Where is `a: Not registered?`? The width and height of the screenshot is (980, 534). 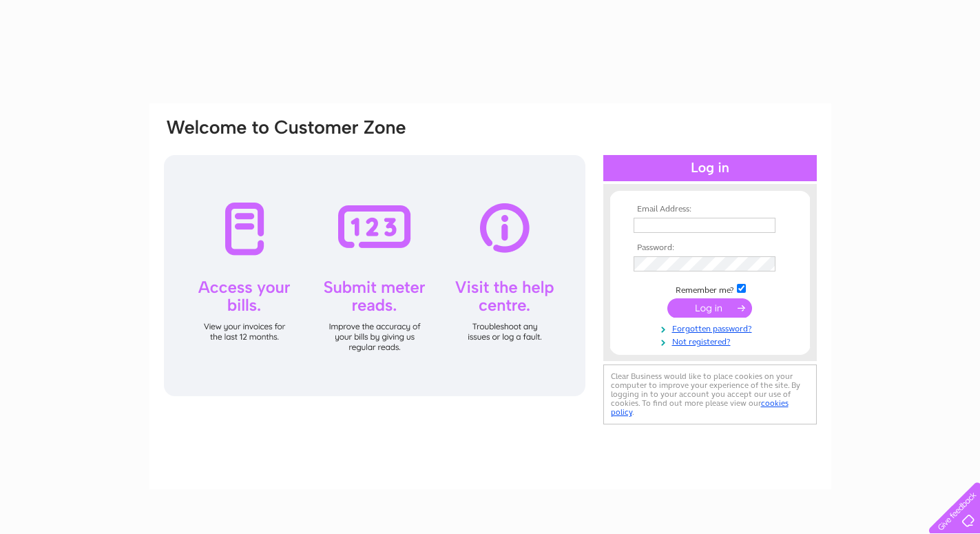 a: Not registered? is located at coordinates (712, 340).